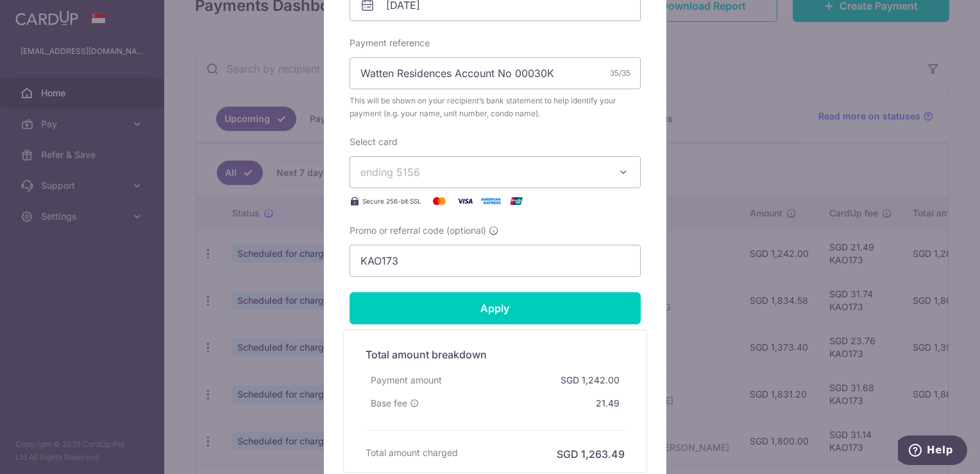  Describe the element at coordinates (495, 107) in the screenshot. I see `span: This will be shown on your recipient’s bank statement to help identify your payment (e.g. your na...` at that location.